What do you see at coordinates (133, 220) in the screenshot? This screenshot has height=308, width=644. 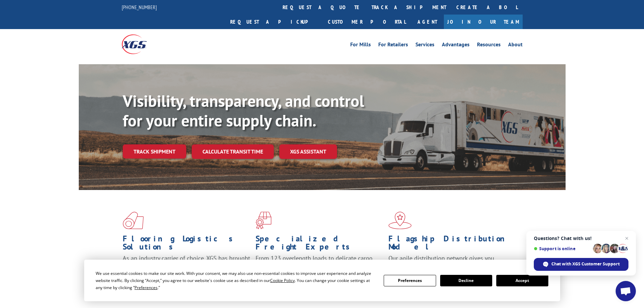 I see `img: xgs-icon-total-supply-chain-intelligence-red` at bounding box center [133, 220].